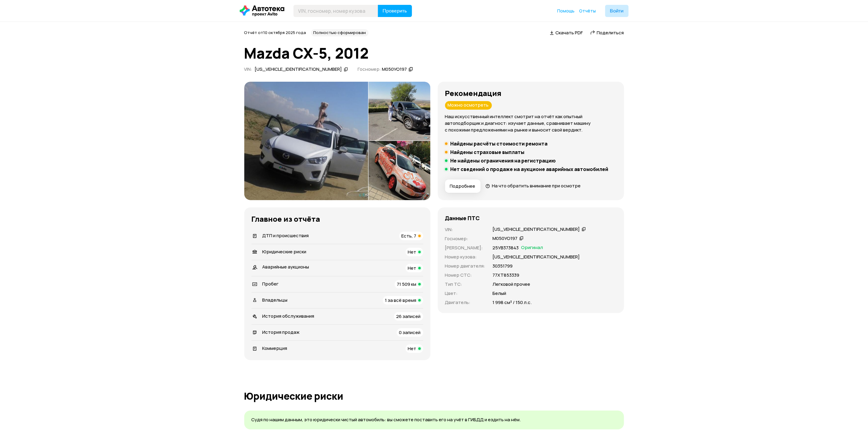  What do you see at coordinates (503, 161) in the screenshot?
I see `h5: Не найдены ограничения на регистрацию` at bounding box center [503, 161].